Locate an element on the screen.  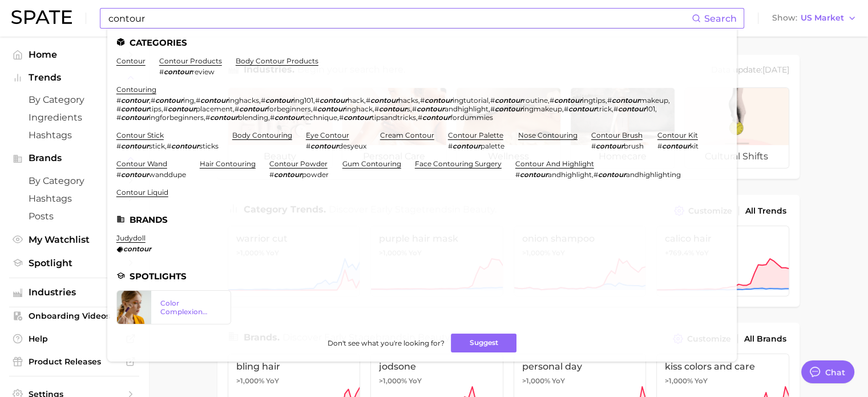
span: hack is located at coordinates (355, 100).